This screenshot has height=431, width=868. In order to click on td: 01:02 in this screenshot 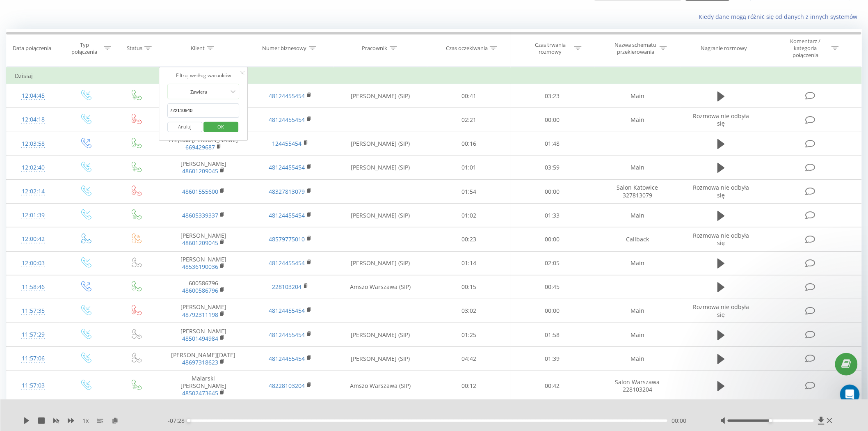, I will do `click(469, 216)`.